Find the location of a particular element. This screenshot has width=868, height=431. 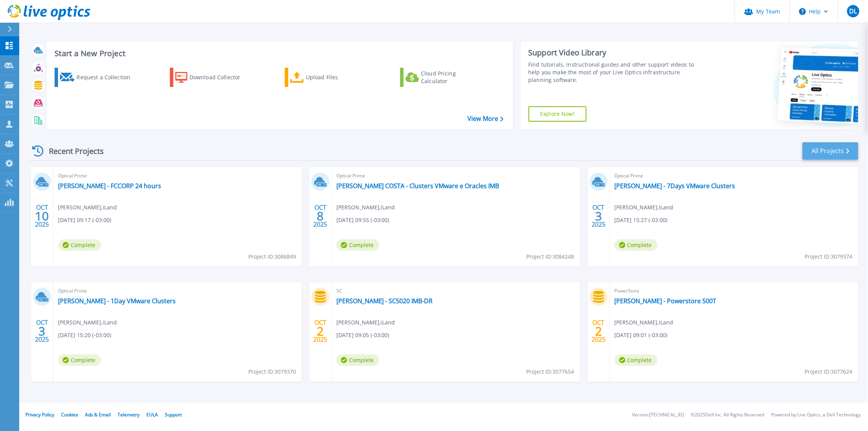

a: Ads & Email is located at coordinates (97, 415).